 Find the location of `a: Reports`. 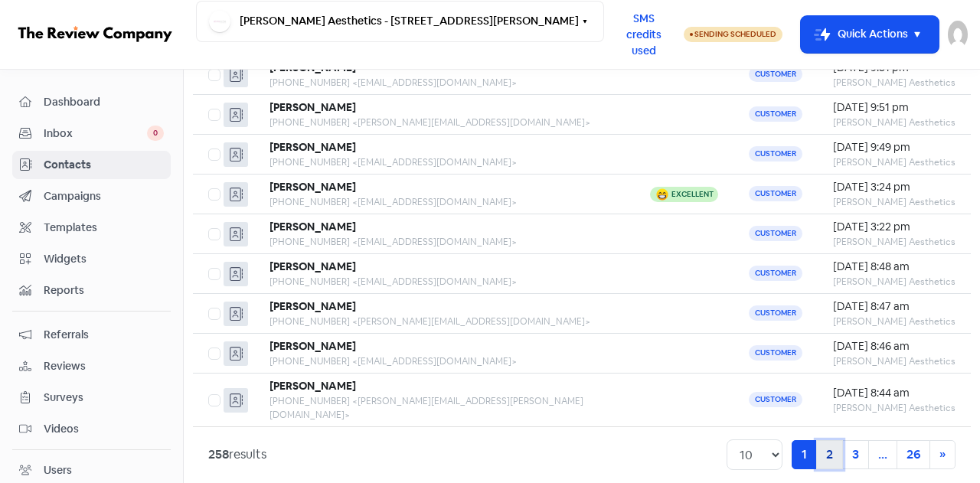

a: Reports is located at coordinates (91, 291).